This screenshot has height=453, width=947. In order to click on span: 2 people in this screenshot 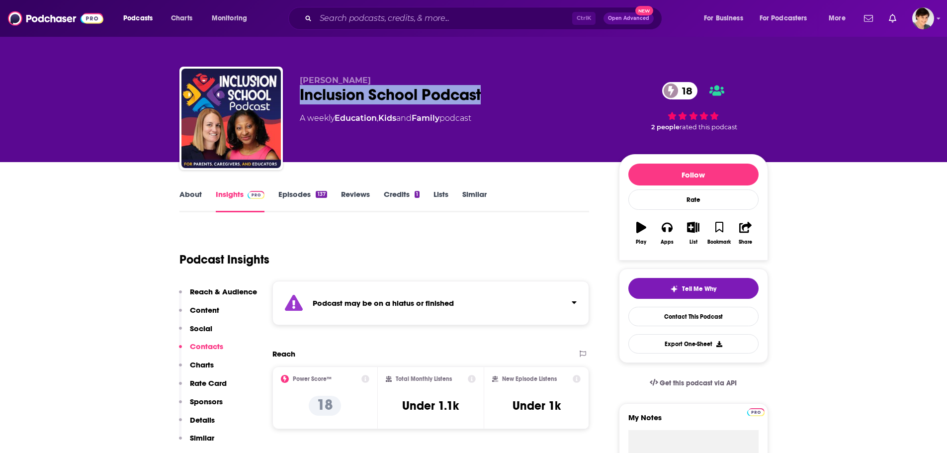, I will do `click(665, 127)`.